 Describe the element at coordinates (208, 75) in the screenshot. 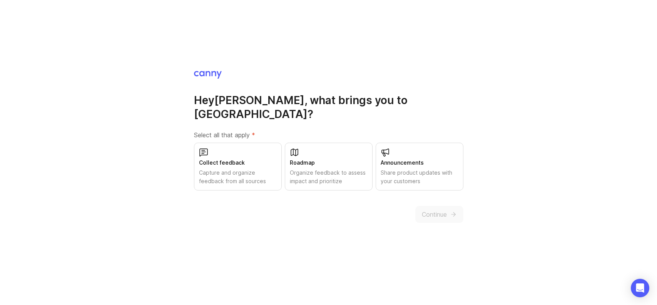

I see `img: Canny Home` at that location.